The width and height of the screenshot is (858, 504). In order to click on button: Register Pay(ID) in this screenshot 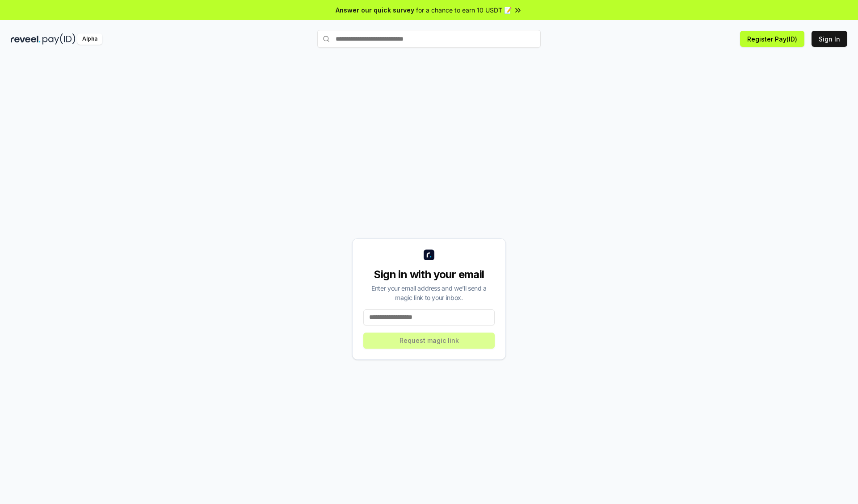, I will do `click(772, 39)`.